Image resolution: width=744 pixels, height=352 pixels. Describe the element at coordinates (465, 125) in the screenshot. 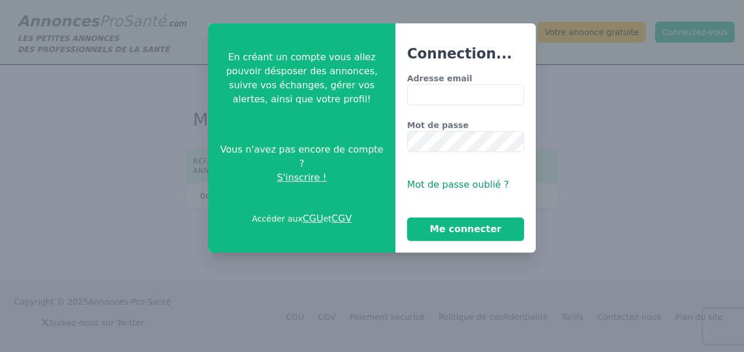

I see `label: Mot de passe` at that location.